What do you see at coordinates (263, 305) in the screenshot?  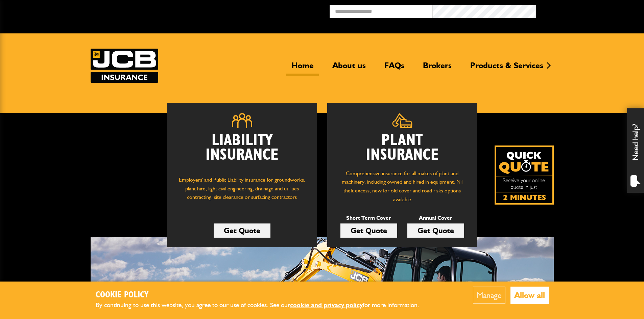 I see `p: By continuing to use this website, you agree to our use of cookies. See our for more information.` at bounding box center [263, 305].